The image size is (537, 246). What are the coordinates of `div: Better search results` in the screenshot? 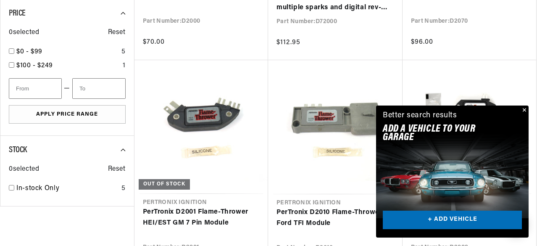 It's located at (420, 115).